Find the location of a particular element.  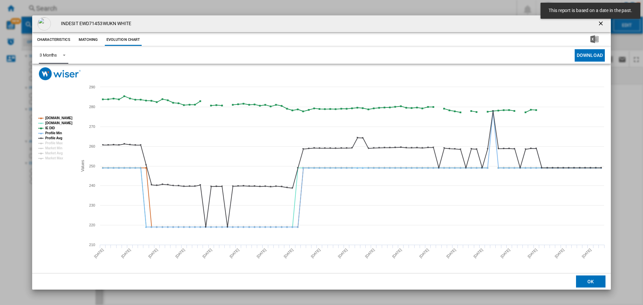

img: excel-24x24.png is located at coordinates (595, 39).